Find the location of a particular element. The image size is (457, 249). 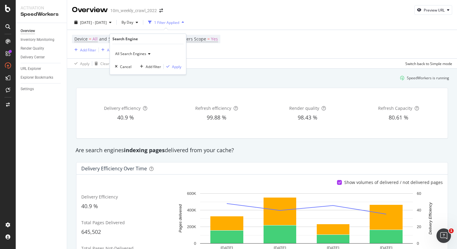

div: Add filter is located at coordinates (153, 67).